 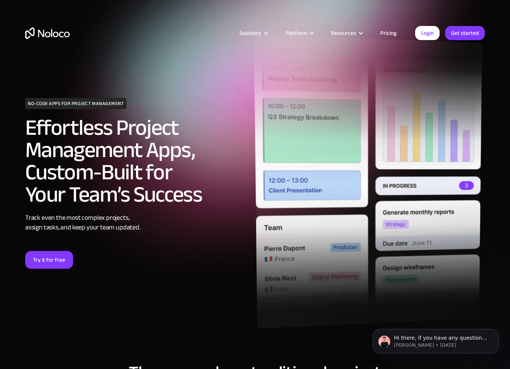 I want to click on img: Profile image for Darragh, so click(x=23, y=28).